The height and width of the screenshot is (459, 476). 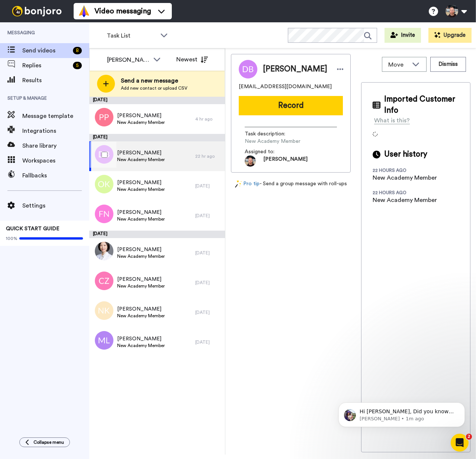 I want to click on img: magic-wand.svg, so click(x=238, y=184).